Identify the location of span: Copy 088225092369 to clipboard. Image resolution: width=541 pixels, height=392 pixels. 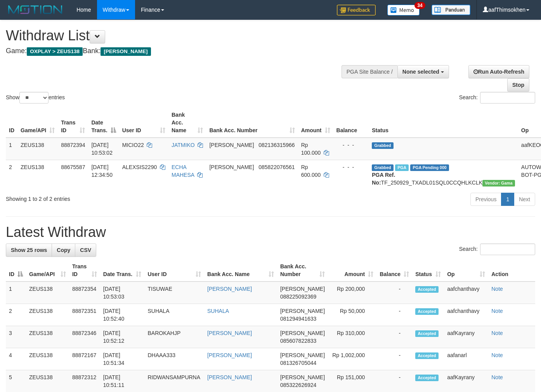
(298, 296).